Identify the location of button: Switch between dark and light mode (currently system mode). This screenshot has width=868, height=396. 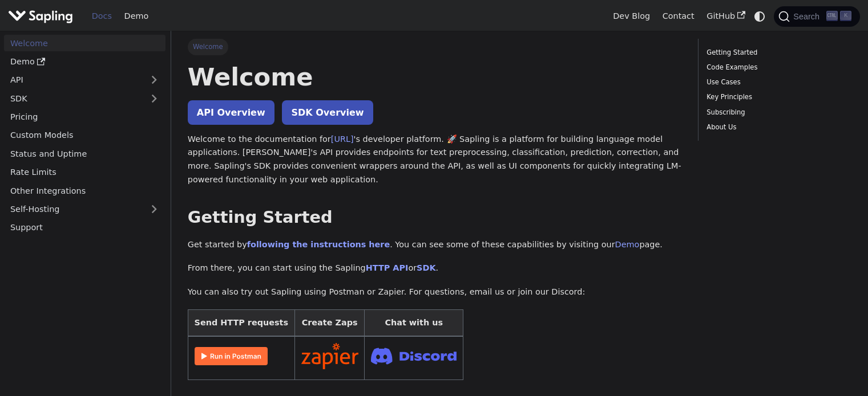
(760, 16).